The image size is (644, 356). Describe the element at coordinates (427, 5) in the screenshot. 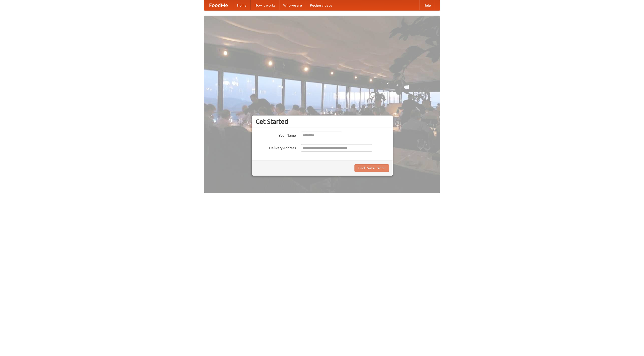

I see `a: Help` at that location.